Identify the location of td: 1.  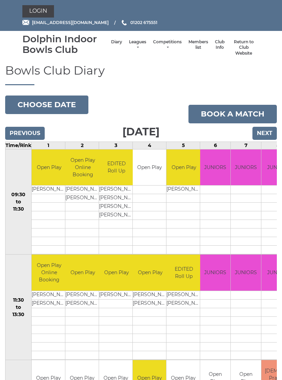
(48, 145).